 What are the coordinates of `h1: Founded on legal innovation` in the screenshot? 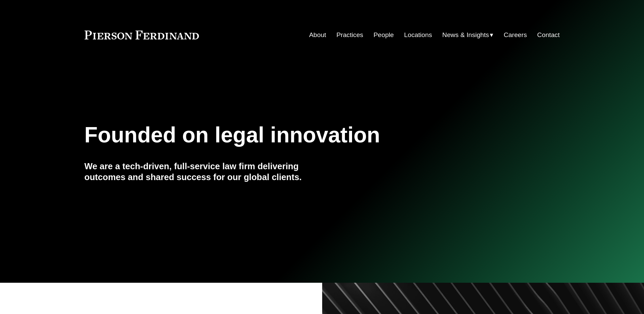 It's located at (282, 135).